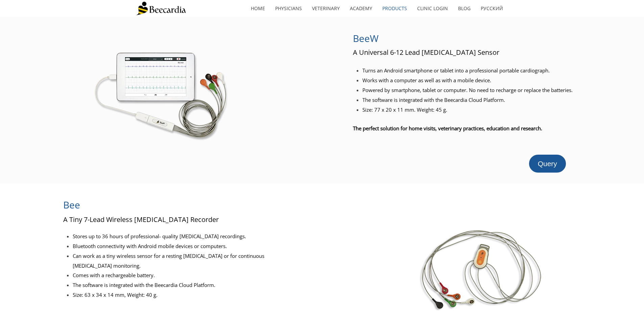  Describe the element at coordinates (547, 163) in the screenshot. I see `span: Query` at that location.